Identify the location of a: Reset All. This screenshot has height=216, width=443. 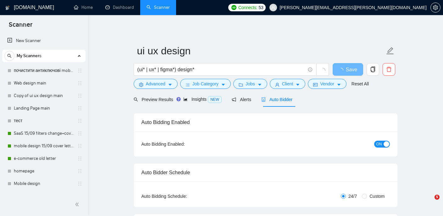
(360, 84).